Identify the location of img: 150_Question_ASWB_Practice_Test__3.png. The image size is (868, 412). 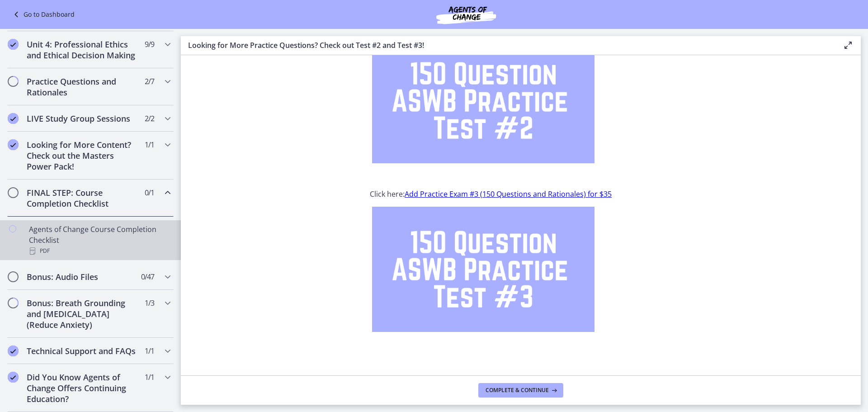
(483, 269).